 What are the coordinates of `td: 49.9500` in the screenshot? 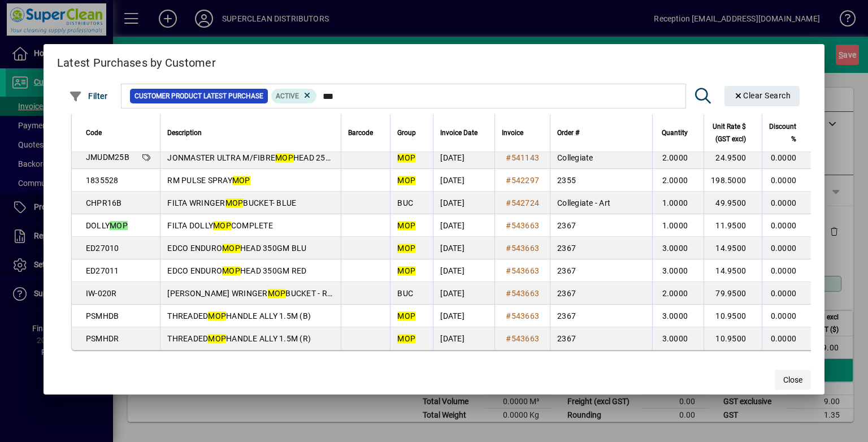 It's located at (732, 203).